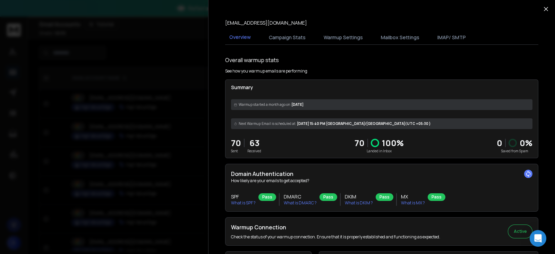 The height and width of the screenshot is (254, 555). I want to click on p: Landed in Inbox, so click(379, 151).